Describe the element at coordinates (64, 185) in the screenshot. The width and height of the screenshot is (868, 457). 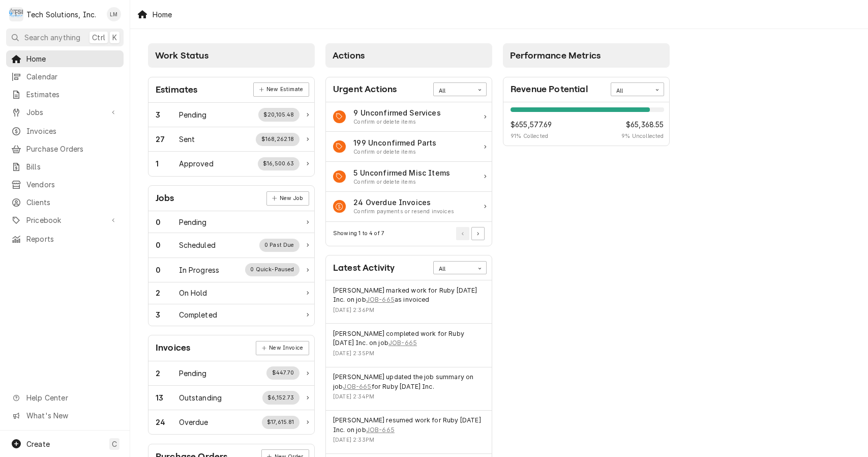
I see `a: Vendors` at that location.